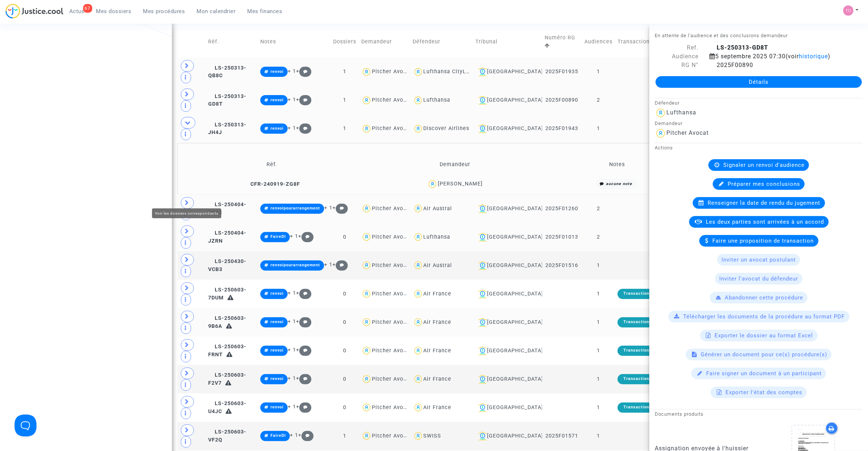  I want to click on small: Documents produits, so click(679, 414).